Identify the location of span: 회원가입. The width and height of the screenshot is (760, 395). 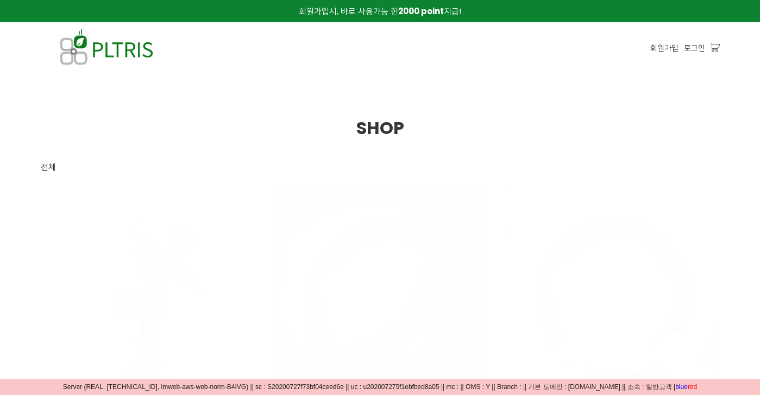
(664, 48).